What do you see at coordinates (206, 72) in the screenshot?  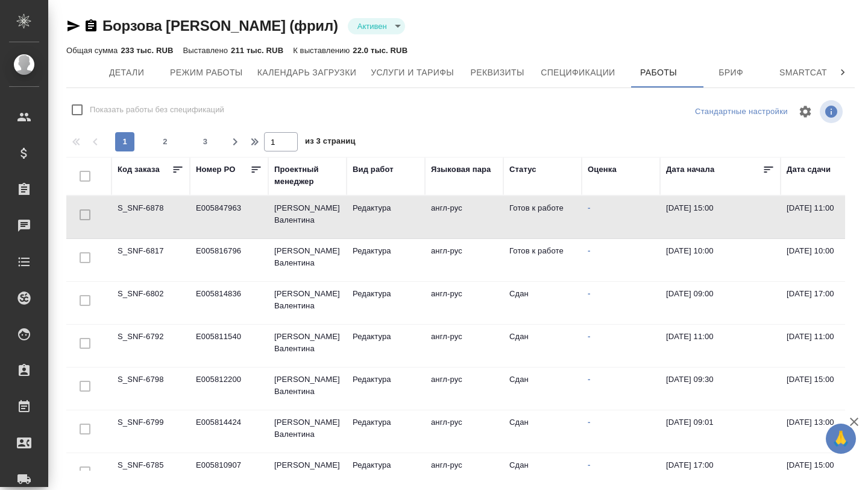 I see `span: Режим работы` at bounding box center [206, 72].